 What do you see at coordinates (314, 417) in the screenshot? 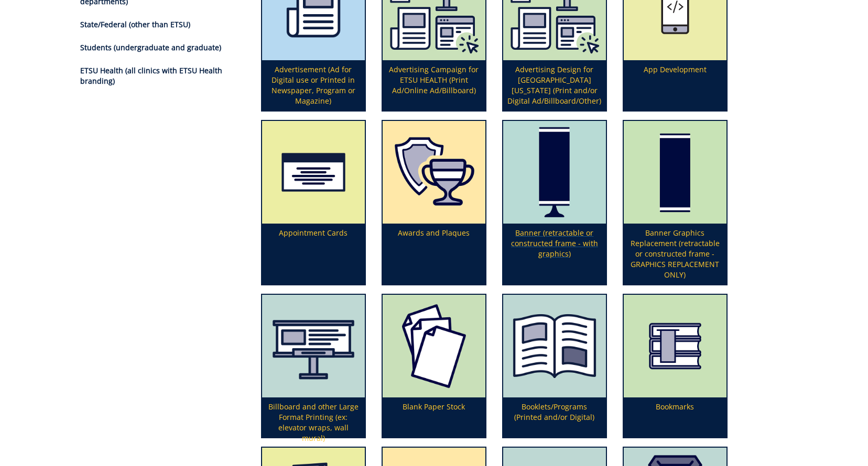
I see `p: Billboard and other Large Format Printing (ex: elevator wraps, wall mural)` at bounding box center [314, 417].